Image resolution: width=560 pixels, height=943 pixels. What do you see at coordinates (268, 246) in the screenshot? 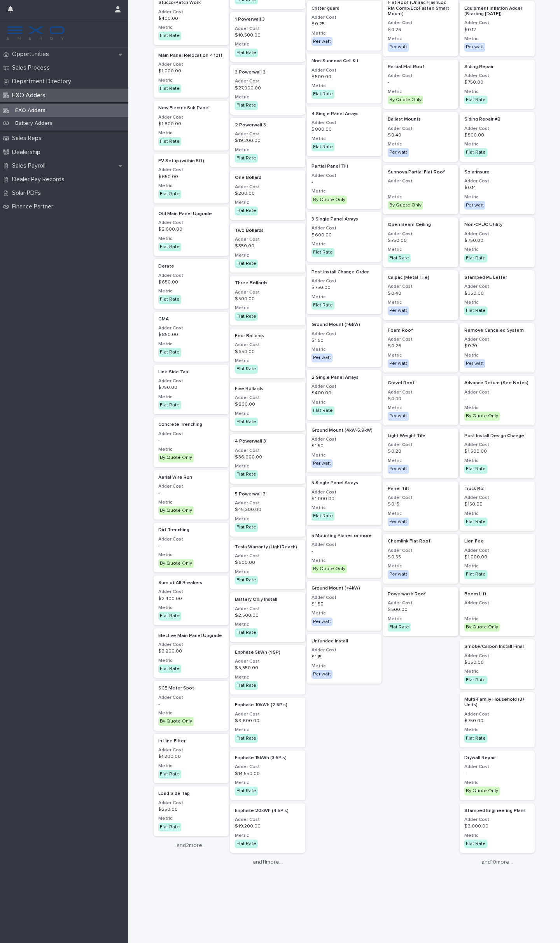
I see `p: $ 350.00` at bounding box center [268, 246].